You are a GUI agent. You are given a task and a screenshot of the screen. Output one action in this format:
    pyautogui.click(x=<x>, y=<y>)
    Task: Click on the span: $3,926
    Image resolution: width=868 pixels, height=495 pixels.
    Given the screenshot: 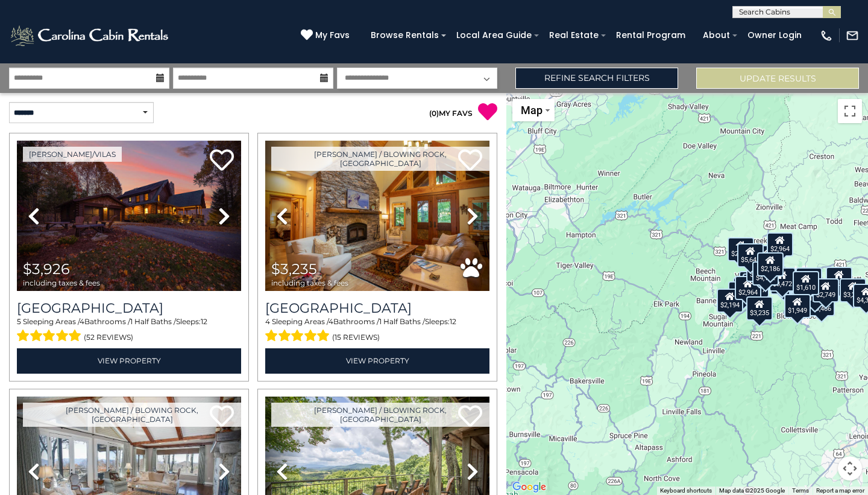 What is the action you would take?
    pyautogui.click(x=46, y=268)
    